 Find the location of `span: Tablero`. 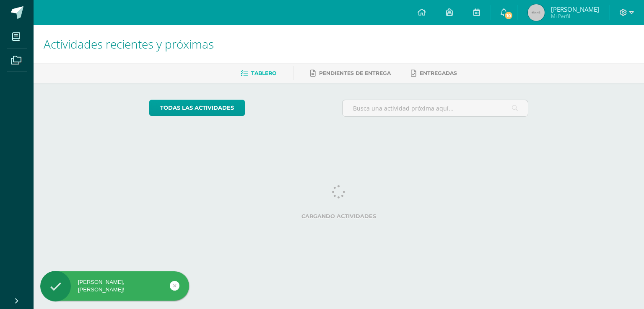

span: Tablero is located at coordinates (264, 73).